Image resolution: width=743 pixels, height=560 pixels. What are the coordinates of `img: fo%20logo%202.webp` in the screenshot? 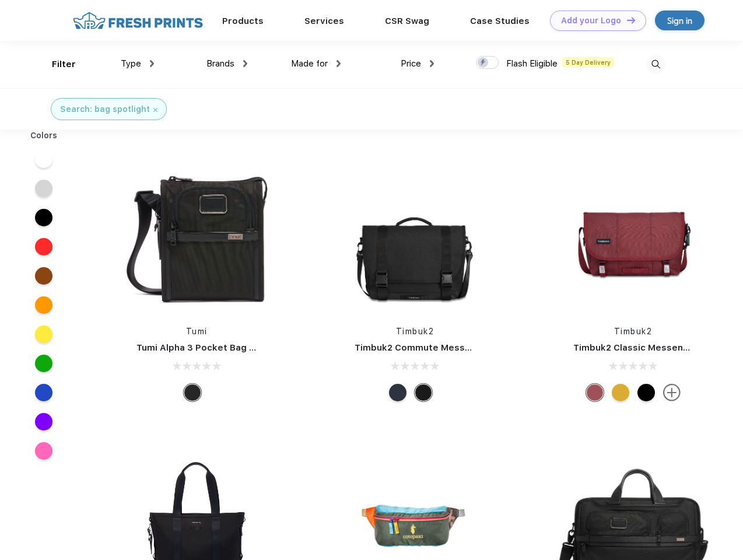 It's located at (137, 20).